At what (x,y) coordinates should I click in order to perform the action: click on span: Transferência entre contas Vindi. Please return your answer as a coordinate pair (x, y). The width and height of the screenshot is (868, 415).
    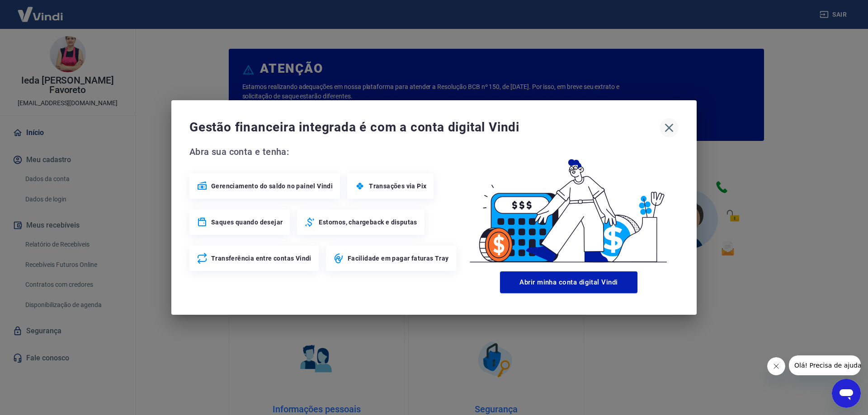
    Looking at the image, I should click on (261, 258).